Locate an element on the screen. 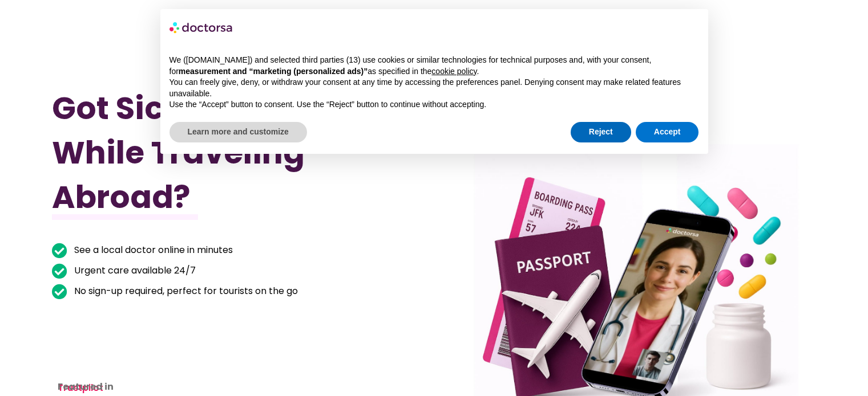 The image size is (868, 396). span: No sign-up required, perfect for tourists on the go is located at coordinates (185, 291).